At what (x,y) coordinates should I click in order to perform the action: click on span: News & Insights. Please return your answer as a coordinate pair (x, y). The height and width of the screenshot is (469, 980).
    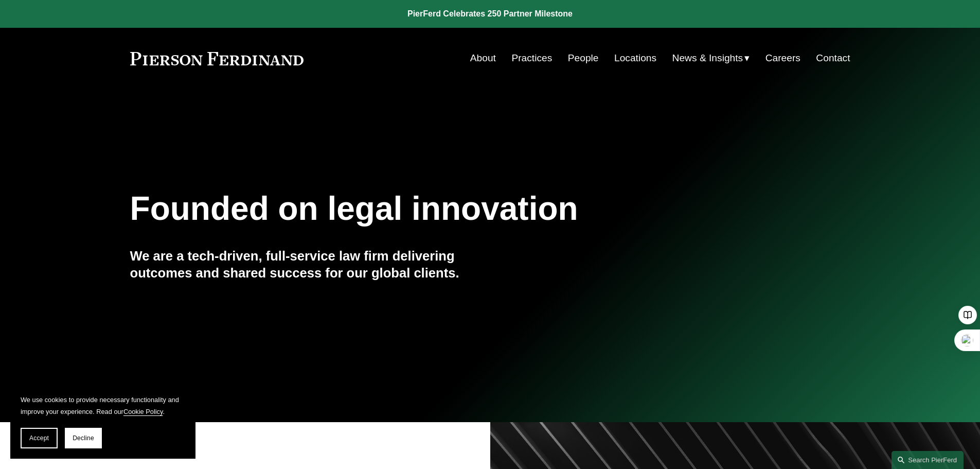
    Looking at the image, I should click on (708, 58).